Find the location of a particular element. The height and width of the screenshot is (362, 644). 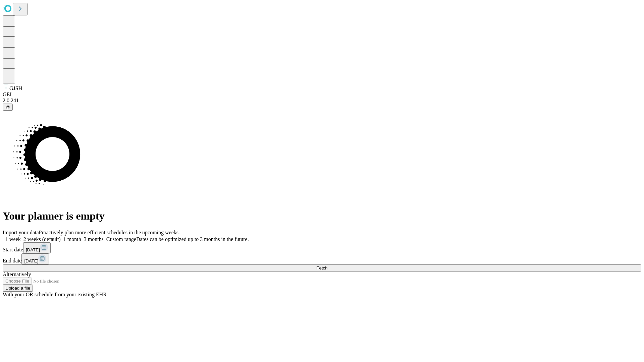

button: Upload a file is located at coordinates (18, 288).